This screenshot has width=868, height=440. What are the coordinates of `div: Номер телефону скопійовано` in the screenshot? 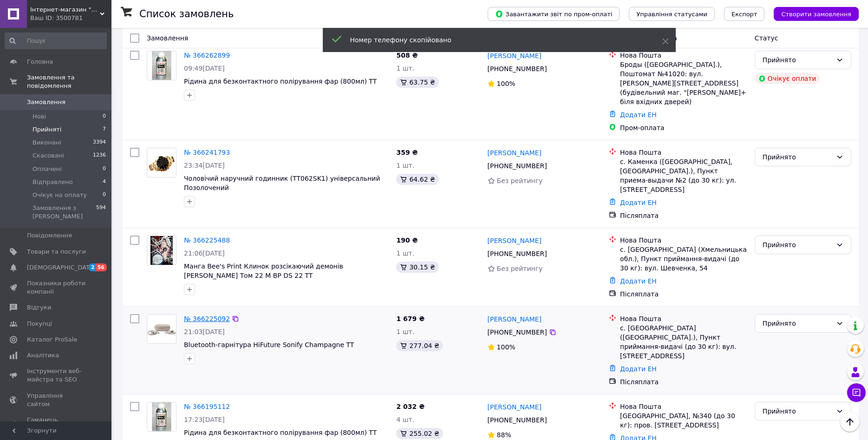 It's located at (495, 40).